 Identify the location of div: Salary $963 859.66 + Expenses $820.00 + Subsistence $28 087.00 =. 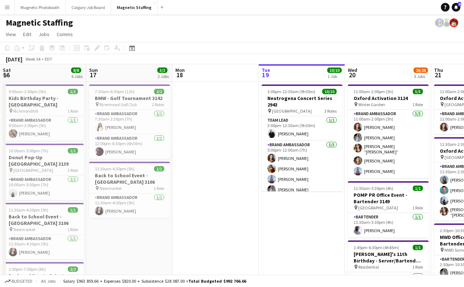
(154, 281).